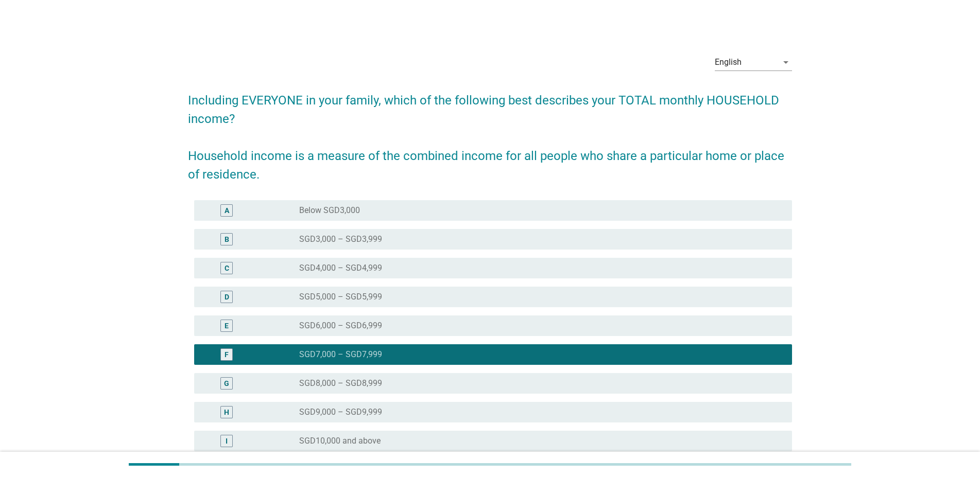 This screenshot has width=980, height=477. I want to click on label: SGD10,000 and above, so click(340, 442).